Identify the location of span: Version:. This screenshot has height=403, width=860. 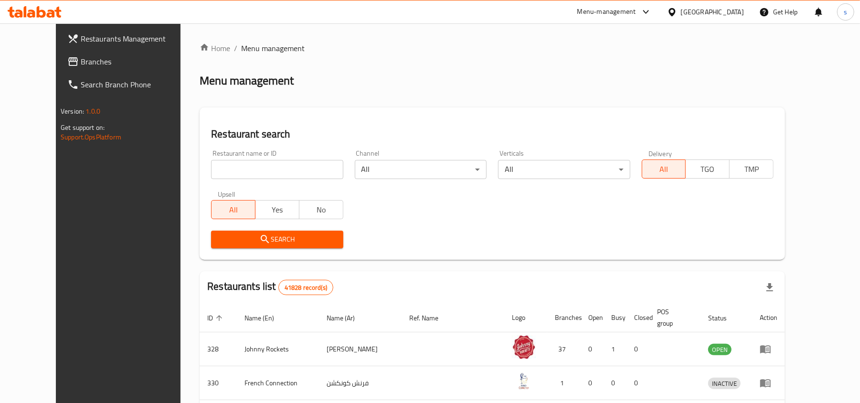
(72, 111).